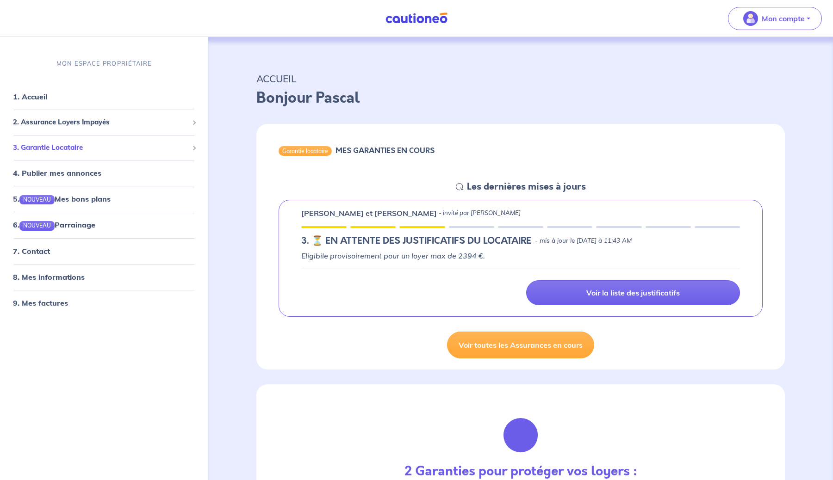 This screenshot has width=833, height=480. What do you see at coordinates (104, 251) in the screenshot?
I see `div: 7. Contact` at bounding box center [104, 251].